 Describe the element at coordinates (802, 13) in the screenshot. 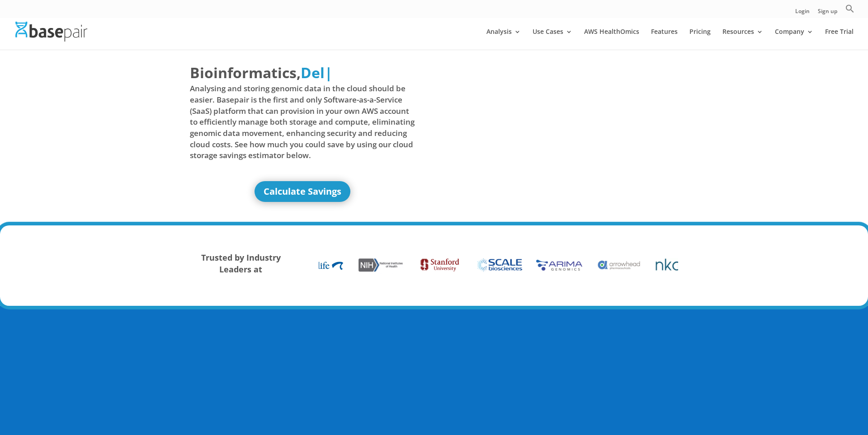

I see `a: Login` at that location.